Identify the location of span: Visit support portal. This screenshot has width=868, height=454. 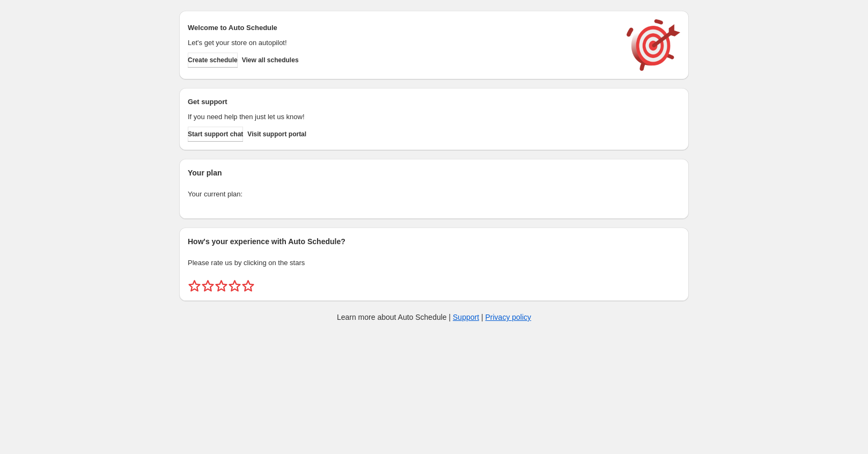
(276, 134).